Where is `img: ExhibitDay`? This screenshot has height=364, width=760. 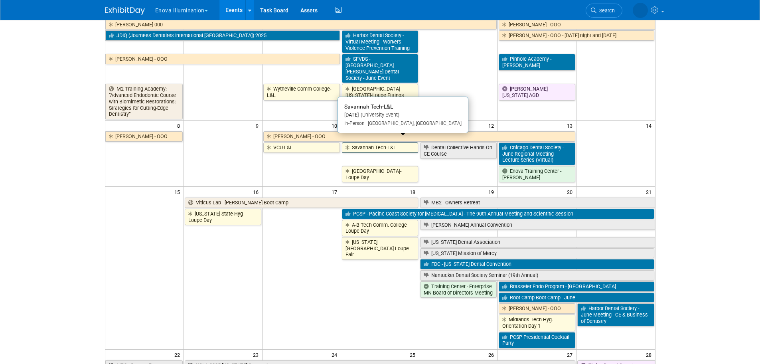 img: ExhibitDay is located at coordinates (125, 11).